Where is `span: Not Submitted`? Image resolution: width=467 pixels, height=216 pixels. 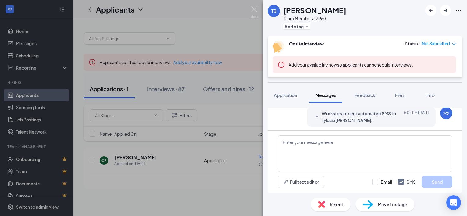 span: Not Submitted is located at coordinates (436, 44).